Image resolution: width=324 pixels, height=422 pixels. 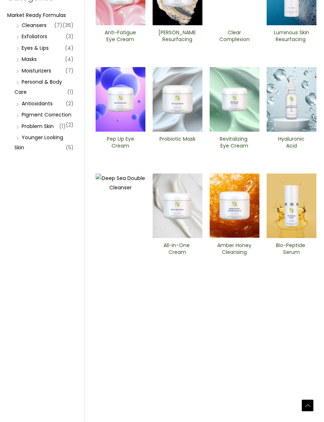 I want to click on a: Market Ready Formulas, so click(x=36, y=15).